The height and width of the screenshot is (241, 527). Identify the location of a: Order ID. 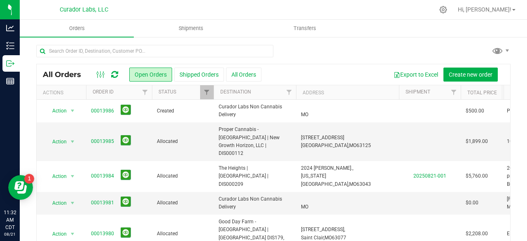
(103, 92).